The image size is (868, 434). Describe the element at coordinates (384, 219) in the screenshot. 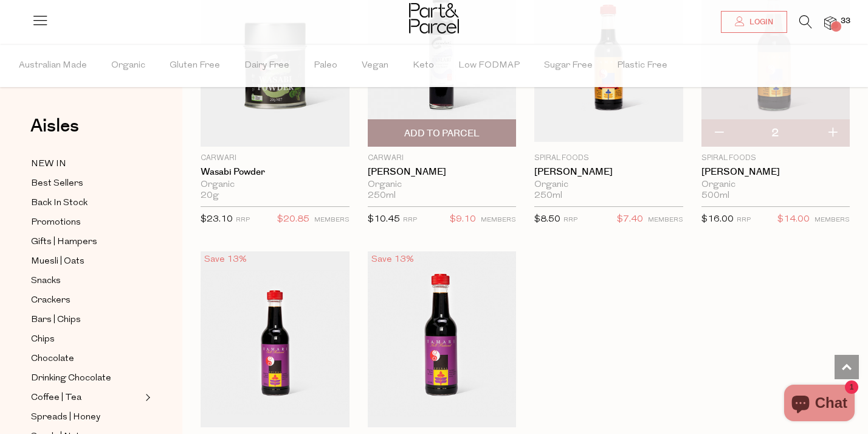

I see `span: $10.45` at that location.